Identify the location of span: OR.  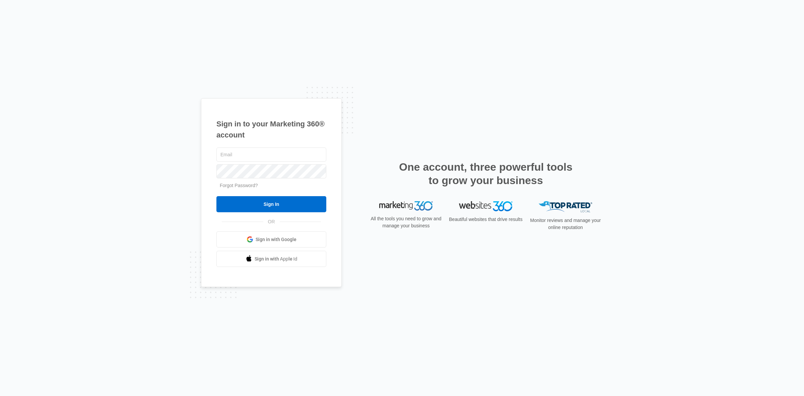
(271, 222).